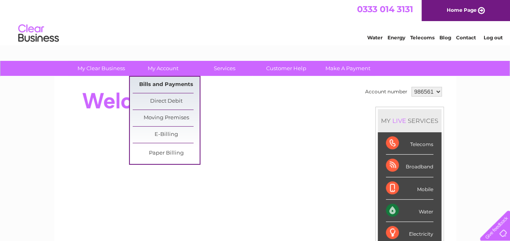  I want to click on a: Moving Premises, so click(166, 118).